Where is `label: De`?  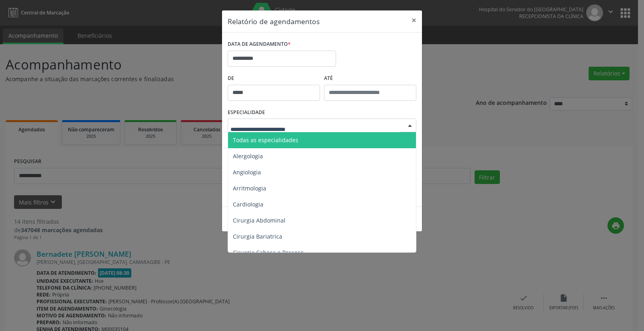 label: De is located at coordinates (274, 78).